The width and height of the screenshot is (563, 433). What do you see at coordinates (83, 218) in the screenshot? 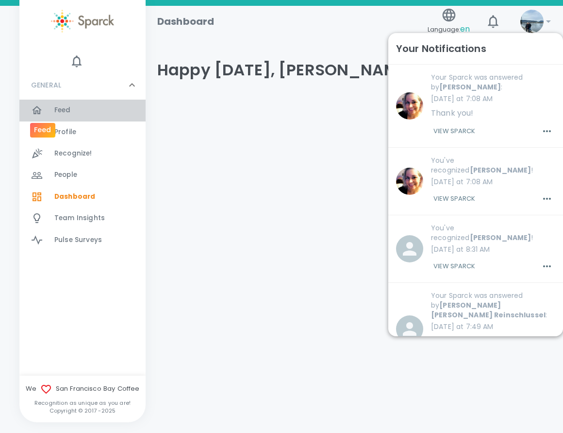
I see `a: Team Insights` at bounding box center [83, 218].